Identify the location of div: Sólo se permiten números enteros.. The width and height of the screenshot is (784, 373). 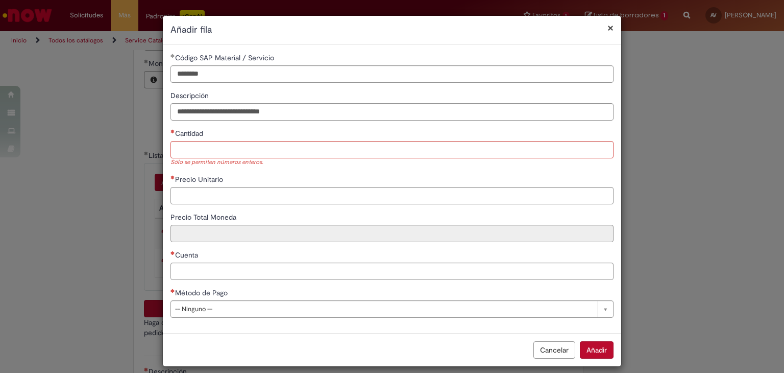
(392, 162).